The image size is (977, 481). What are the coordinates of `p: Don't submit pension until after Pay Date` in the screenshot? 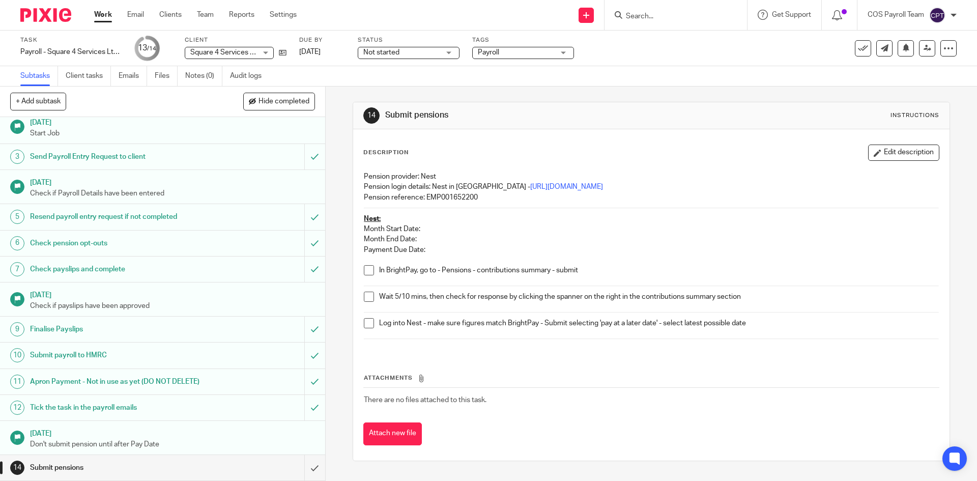 It's located at (172, 444).